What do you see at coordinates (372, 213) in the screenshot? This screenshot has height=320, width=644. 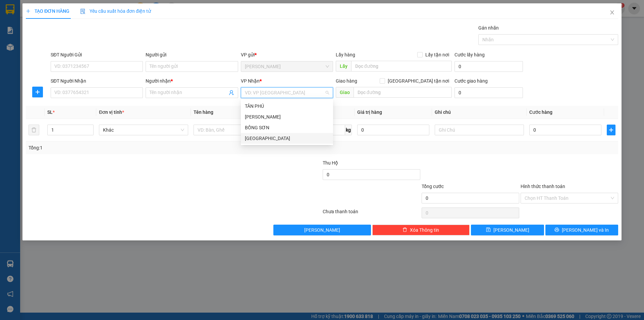 I see `div: Chưa thanh toán` at bounding box center [372, 213].